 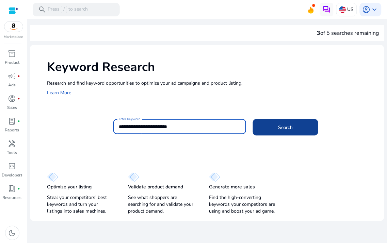 What do you see at coordinates (12, 188) in the screenshot?
I see `span: book_4` at bounding box center [12, 188].